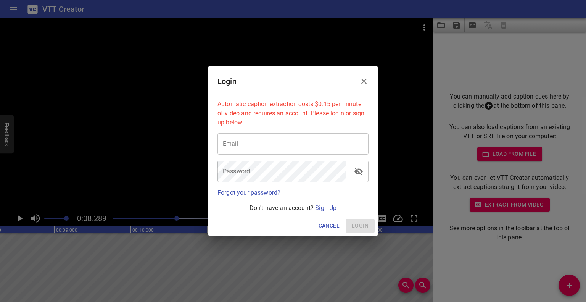 The image size is (586, 302). What do you see at coordinates (359, 171) in the screenshot?
I see `button: toggle password visibility` at bounding box center [359, 171].